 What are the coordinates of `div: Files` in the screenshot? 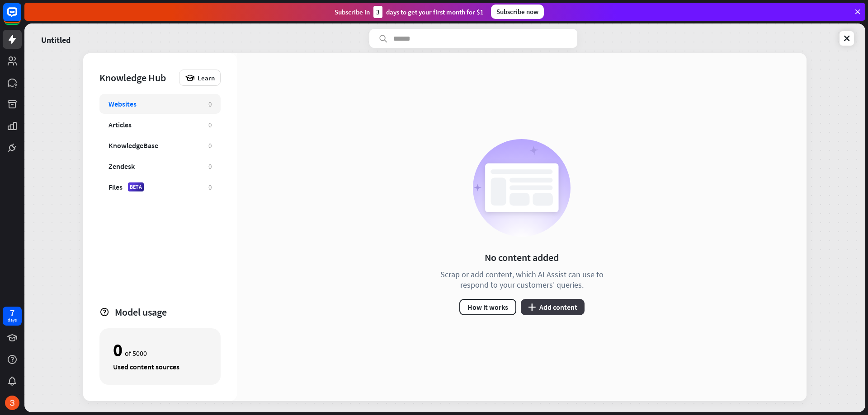 It's located at (115, 187).